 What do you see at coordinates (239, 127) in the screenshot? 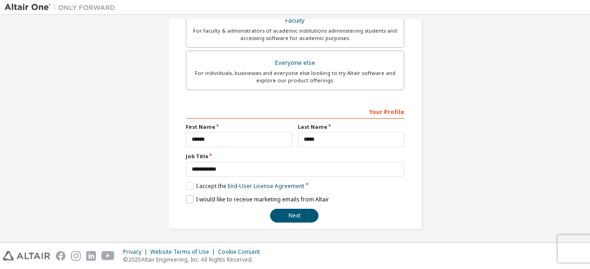
I see `label: First Name` at bounding box center [239, 127].